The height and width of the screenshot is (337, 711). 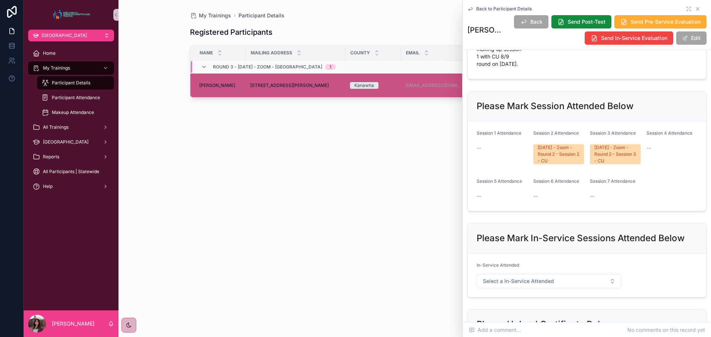 What do you see at coordinates (71, 157) in the screenshot?
I see `a: Reports` at bounding box center [71, 157].